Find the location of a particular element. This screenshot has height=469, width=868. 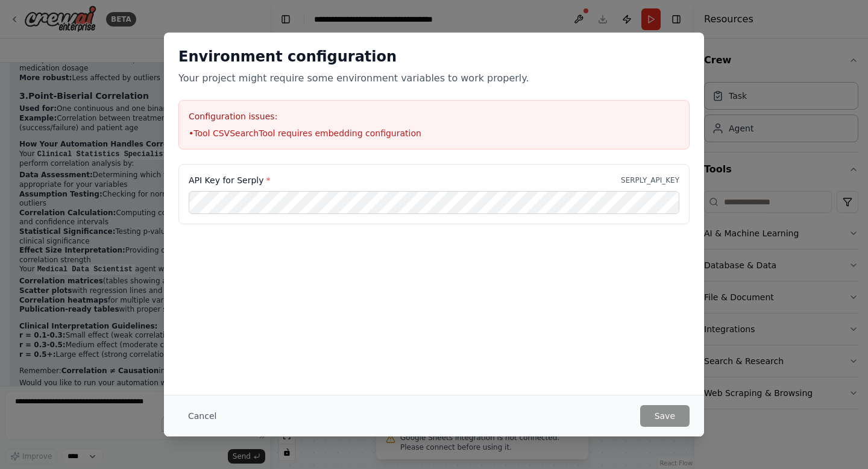

button: Save is located at coordinates (665, 416).